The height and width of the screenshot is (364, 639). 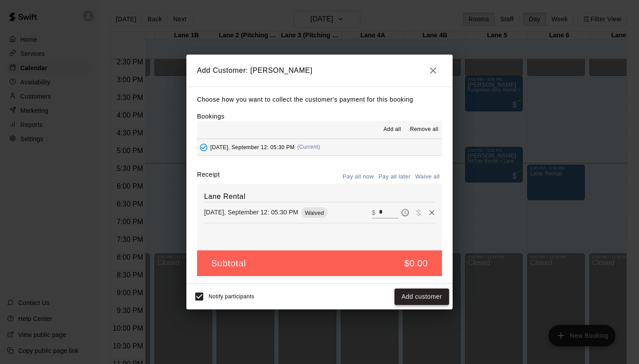 I want to click on h5: Subtotal, so click(x=229, y=263).